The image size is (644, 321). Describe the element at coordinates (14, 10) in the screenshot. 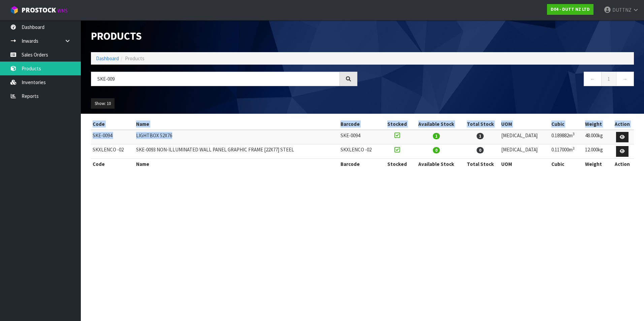

I see `img: cube-alt.png` at that location.